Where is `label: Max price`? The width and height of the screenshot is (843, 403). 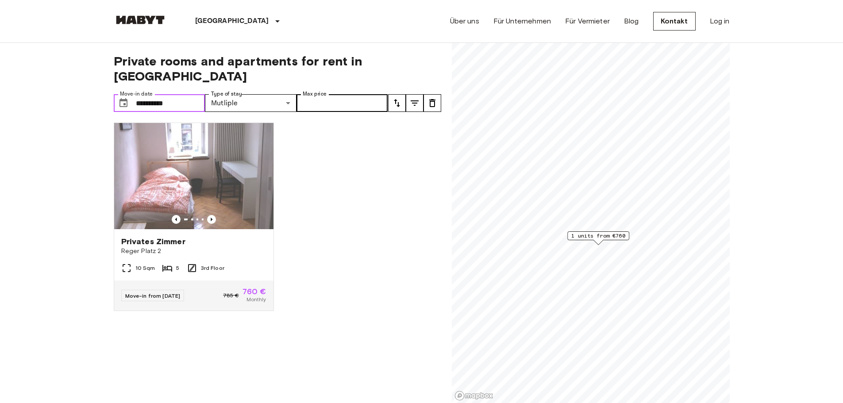
label: Max price is located at coordinates (315, 94).